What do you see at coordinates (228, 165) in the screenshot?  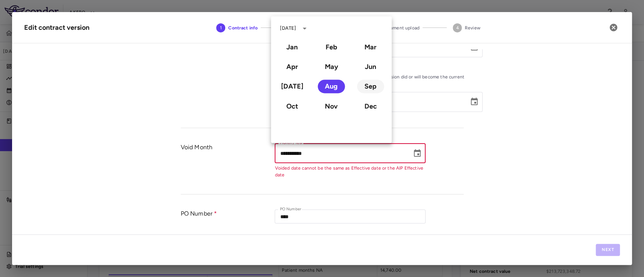 I see `div: Void Month` at bounding box center [228, 165].